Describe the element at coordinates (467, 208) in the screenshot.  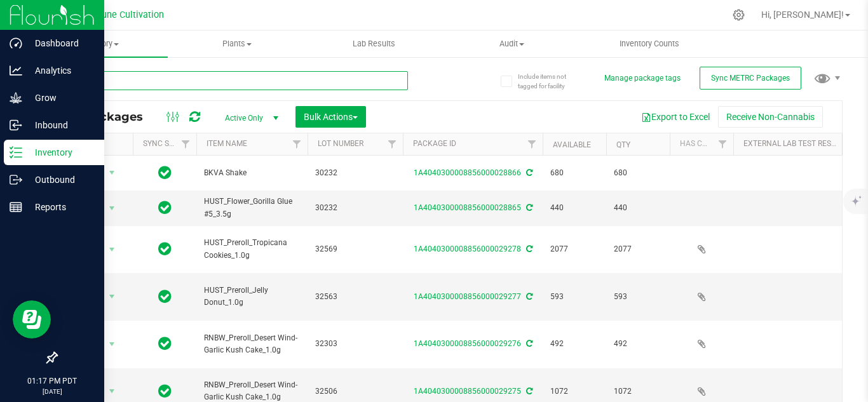
I see `a: 1A4040300008856000028865` at that location.